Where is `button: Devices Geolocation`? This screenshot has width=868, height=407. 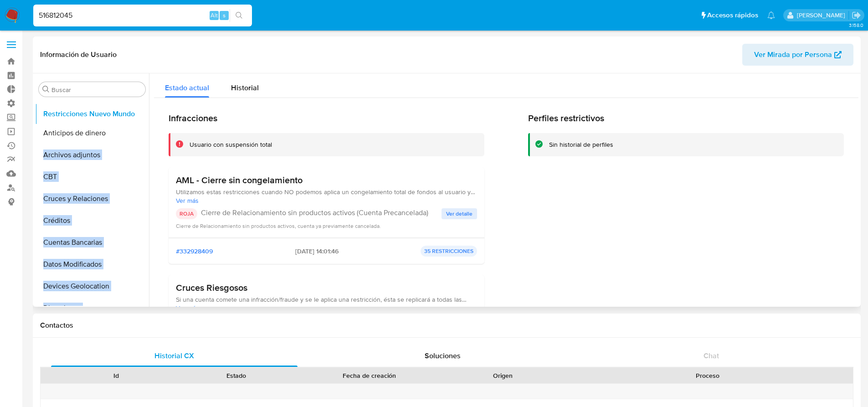 button: Devices Geolocation is located at coordinates (92, 286).